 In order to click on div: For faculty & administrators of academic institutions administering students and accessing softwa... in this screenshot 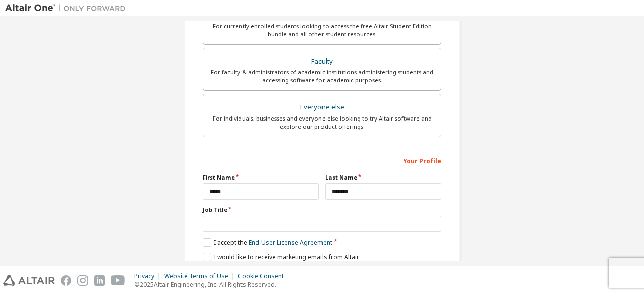, I will do `click(322, 76)`.